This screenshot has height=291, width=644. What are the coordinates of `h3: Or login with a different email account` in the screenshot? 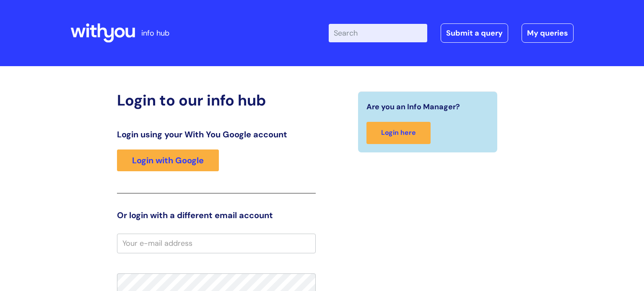 It's located at (216, 215).